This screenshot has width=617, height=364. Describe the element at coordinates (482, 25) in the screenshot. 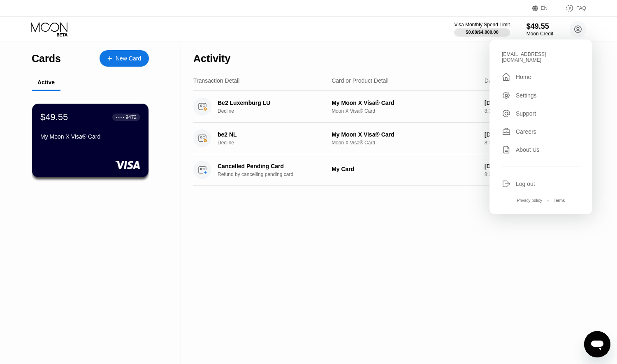

I see `div: Visa Monthly Spend Limit` at that location.